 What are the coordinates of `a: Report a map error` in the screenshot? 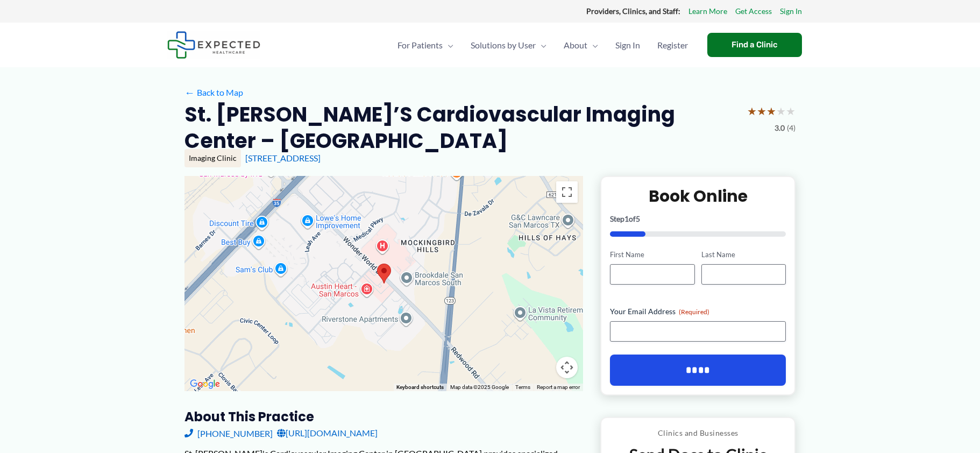 It's located at (559, 387).